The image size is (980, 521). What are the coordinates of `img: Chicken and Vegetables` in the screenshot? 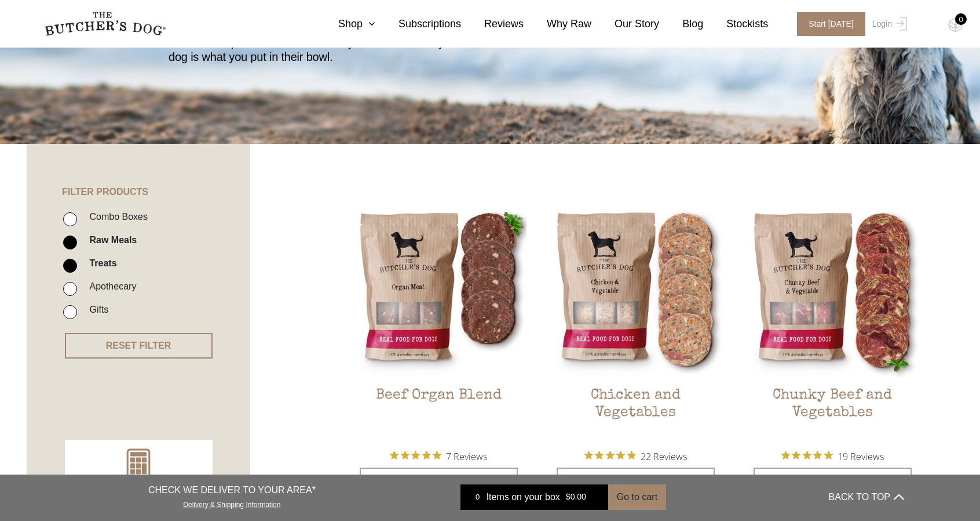 It's located at (636, 289).